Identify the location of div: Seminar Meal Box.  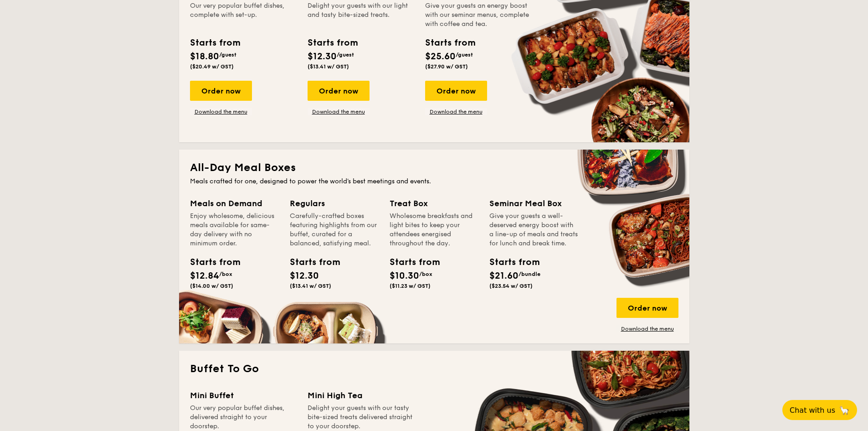
(533, 203).